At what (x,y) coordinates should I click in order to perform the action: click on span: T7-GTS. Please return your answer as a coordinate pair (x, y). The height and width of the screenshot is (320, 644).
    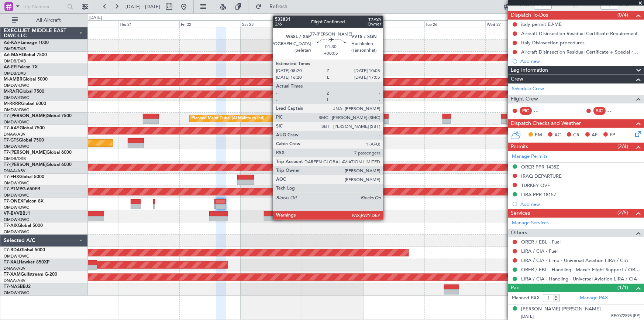
    Looking at the image, I should click on (11, 140).